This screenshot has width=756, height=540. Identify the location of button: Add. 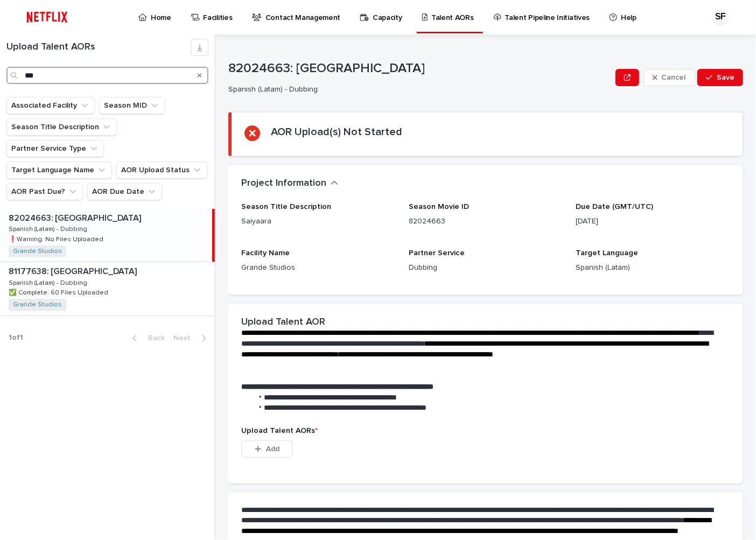
(267, 449).